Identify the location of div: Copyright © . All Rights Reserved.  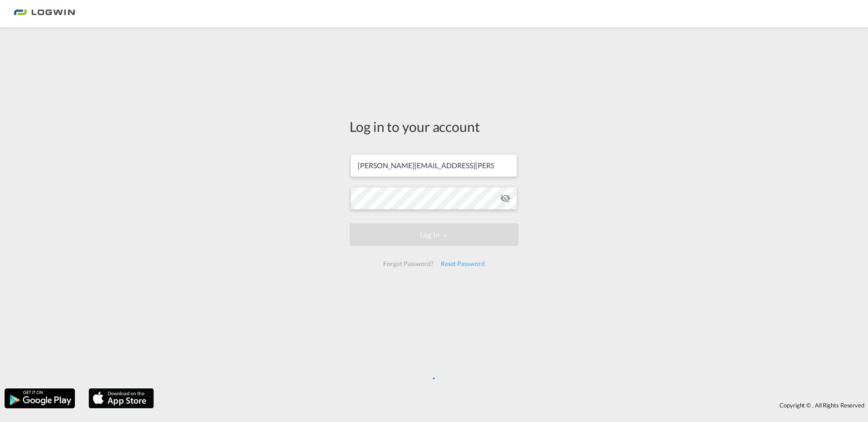
(513, 405).